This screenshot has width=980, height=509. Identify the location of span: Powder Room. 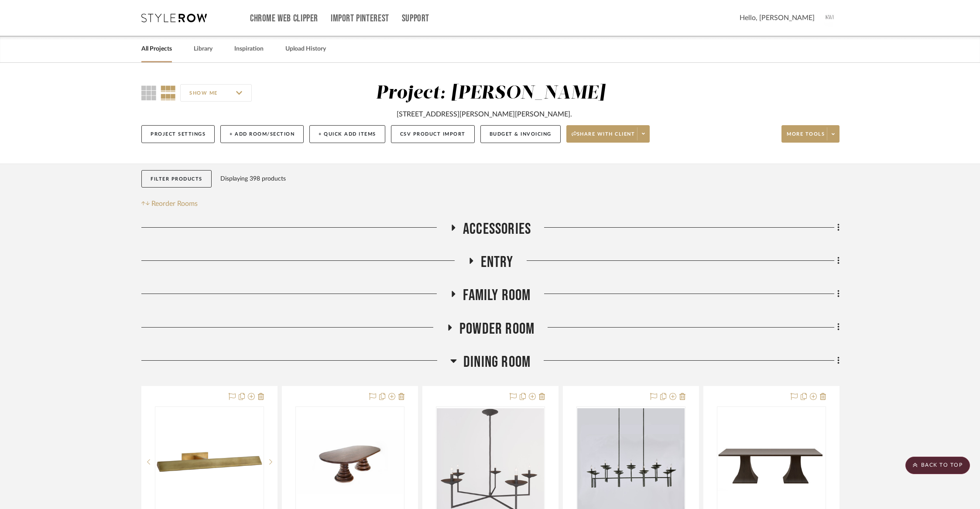
(497, 329).